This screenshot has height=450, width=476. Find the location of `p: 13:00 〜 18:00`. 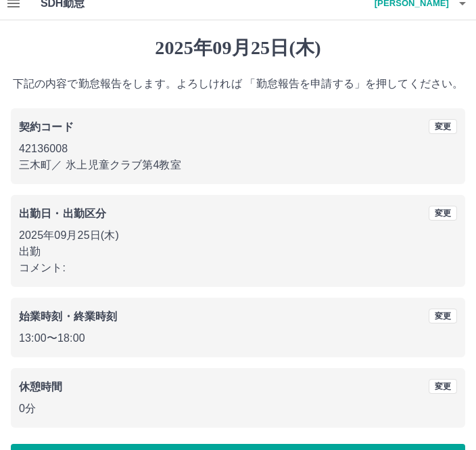

p: 13:00 〜 18:00 is located at coordinates (238, 338).